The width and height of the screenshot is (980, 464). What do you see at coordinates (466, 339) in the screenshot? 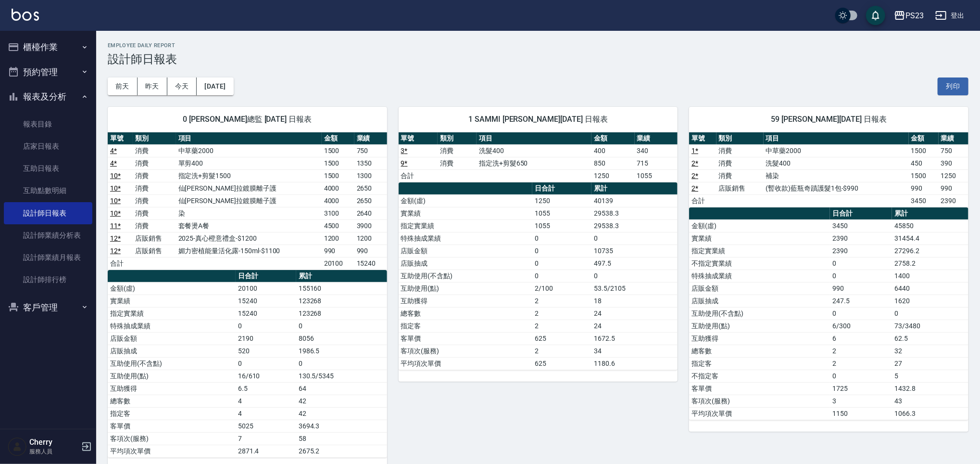
I see `td: 客單價` at bounding box center [466, 339].